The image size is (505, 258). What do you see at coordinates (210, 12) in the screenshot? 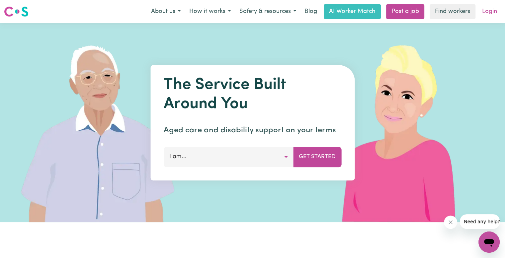
I see `button: How it works` at bounding box center [210, 12].